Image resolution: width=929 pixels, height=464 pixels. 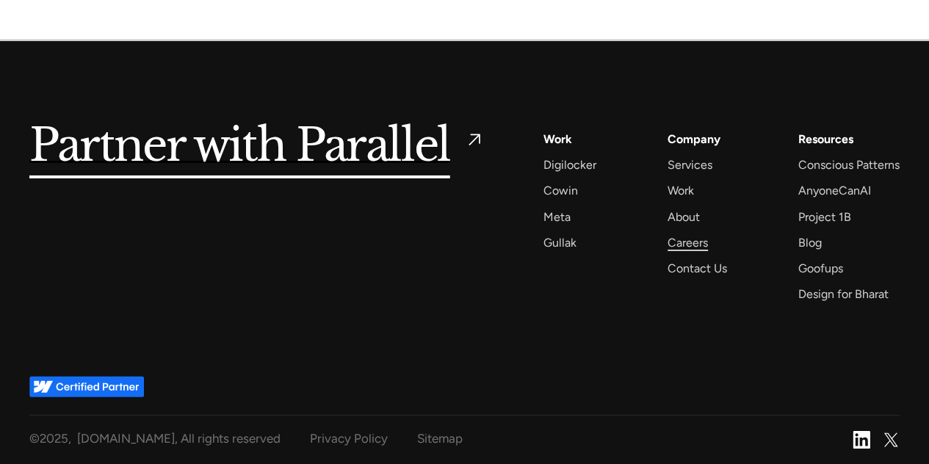 What do you see at coordinates (684, 217) in the screenshot?
I see `div: About` at bounding box center [684, 217].